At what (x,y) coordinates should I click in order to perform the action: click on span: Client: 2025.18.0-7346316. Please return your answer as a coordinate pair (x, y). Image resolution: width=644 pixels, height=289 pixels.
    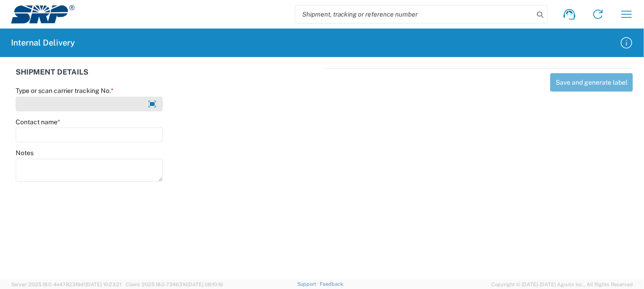
    Looking at the image, I should click on (174, 284).